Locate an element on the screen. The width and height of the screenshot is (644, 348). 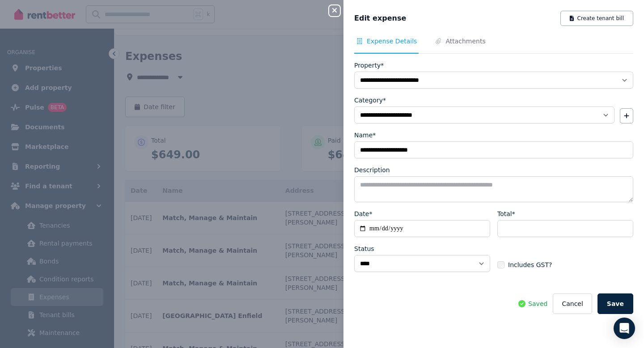
nav: Tabs is located at coordinates (494, 45).